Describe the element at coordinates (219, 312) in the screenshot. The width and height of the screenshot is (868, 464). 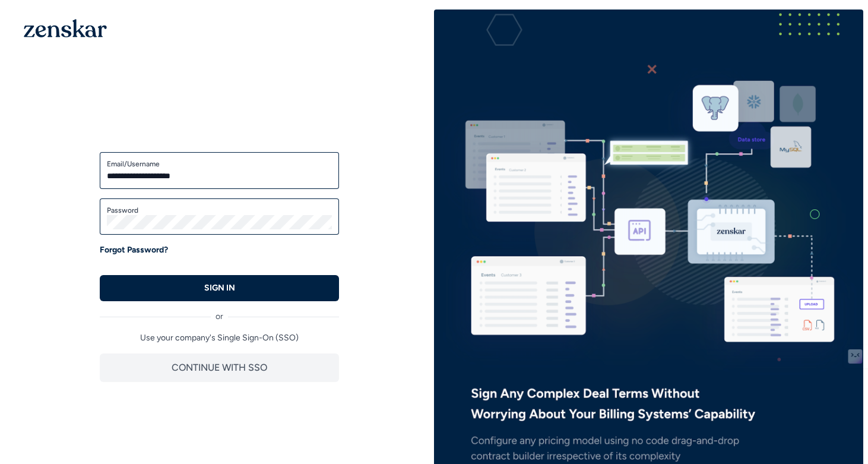
I see `div: or` at that location.